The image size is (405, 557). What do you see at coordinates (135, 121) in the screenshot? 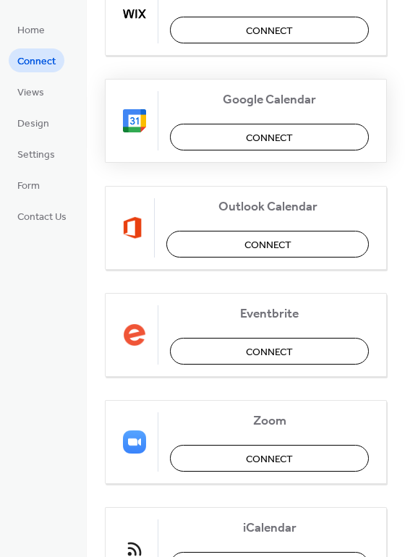
I see `img: google` at bounding box center [135, 121].